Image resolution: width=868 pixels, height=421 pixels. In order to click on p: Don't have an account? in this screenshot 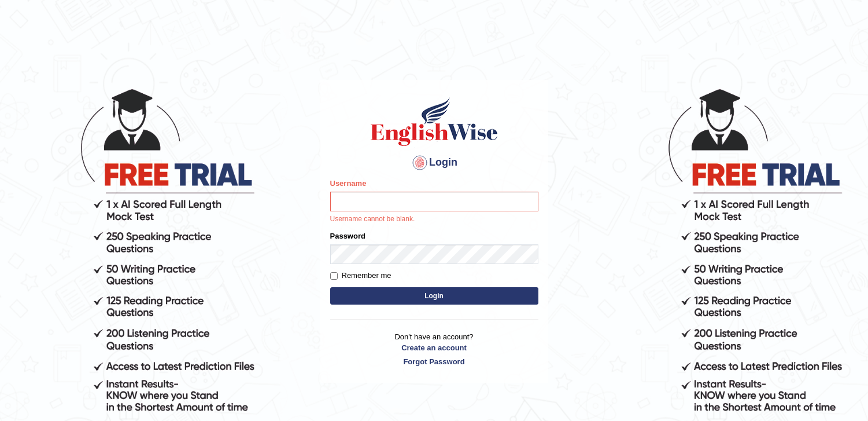, I will do `click(434, 349)`.